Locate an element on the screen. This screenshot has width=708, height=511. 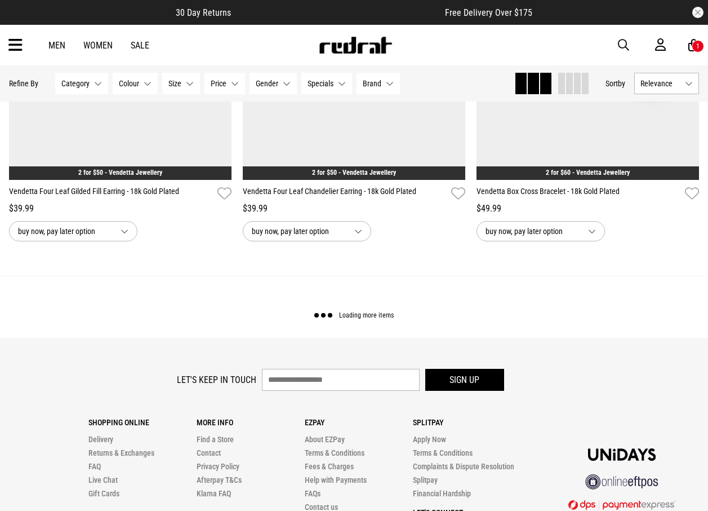
span: Relevance is located at coordinates (661, 83).